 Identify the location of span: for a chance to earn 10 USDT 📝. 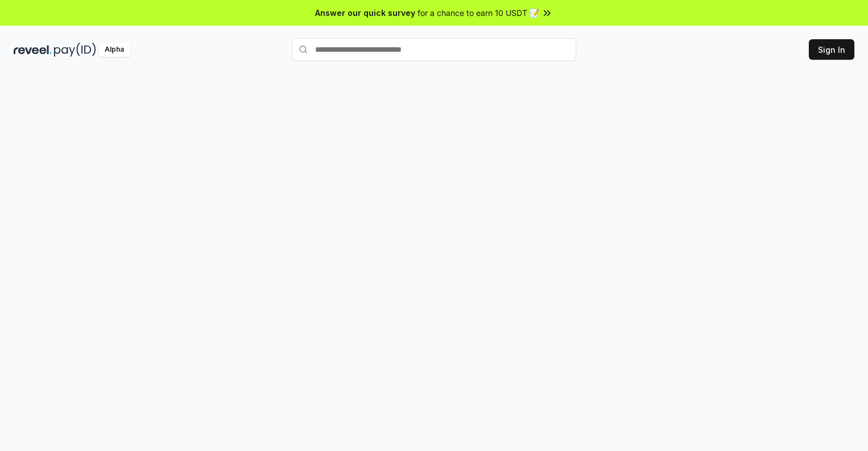
(478, 12).